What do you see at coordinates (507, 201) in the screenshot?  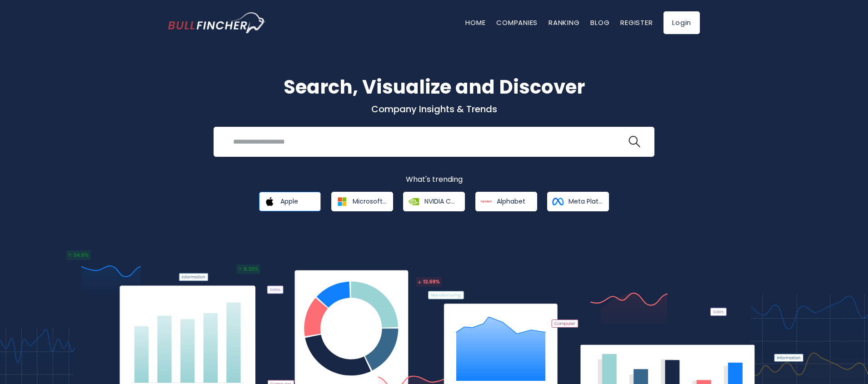 I see `a: Alphabet` at bounding box center [507, 201].